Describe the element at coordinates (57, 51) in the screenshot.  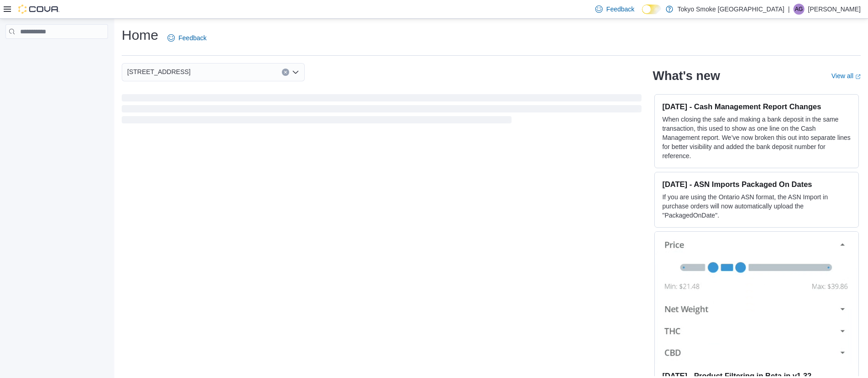
I see `nav: Complex example` at that location.